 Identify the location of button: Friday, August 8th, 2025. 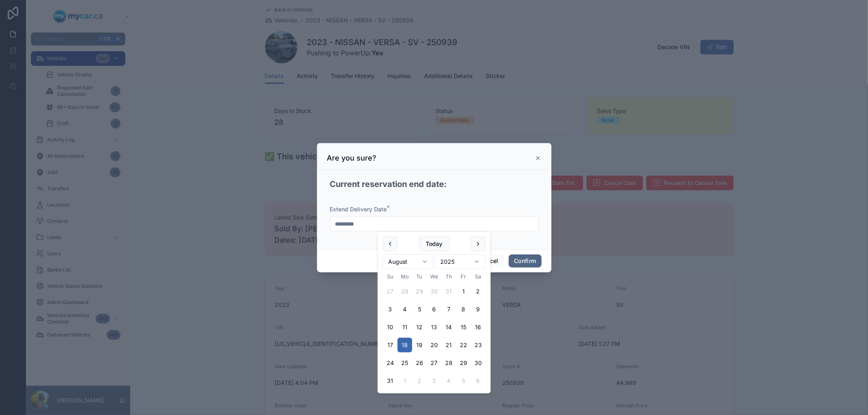
(463, 309).